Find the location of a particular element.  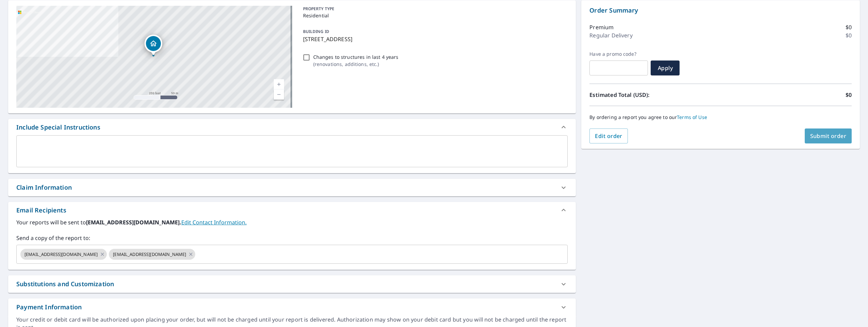

button: Apply is located at coordinates (665, 68).